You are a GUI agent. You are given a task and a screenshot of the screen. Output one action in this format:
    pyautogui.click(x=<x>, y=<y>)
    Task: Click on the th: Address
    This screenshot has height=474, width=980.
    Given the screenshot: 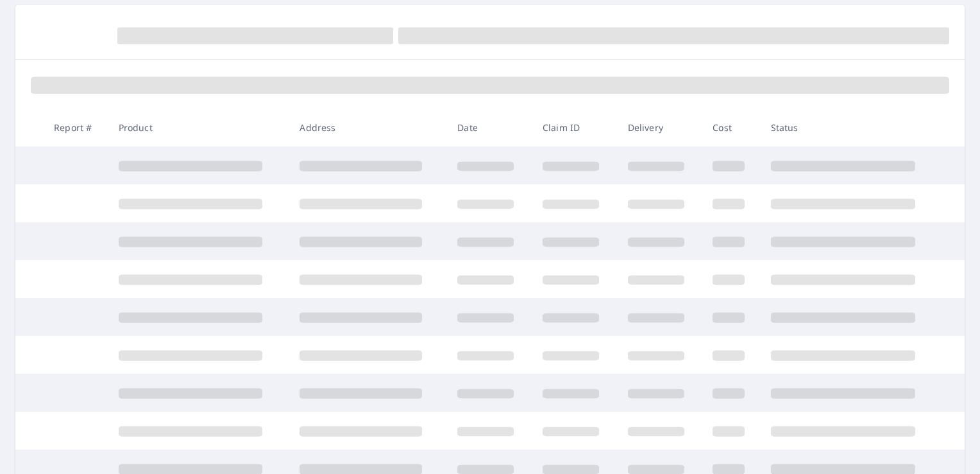 What is the action you would take?
    pyautogui.click(x=368, y=127)
    